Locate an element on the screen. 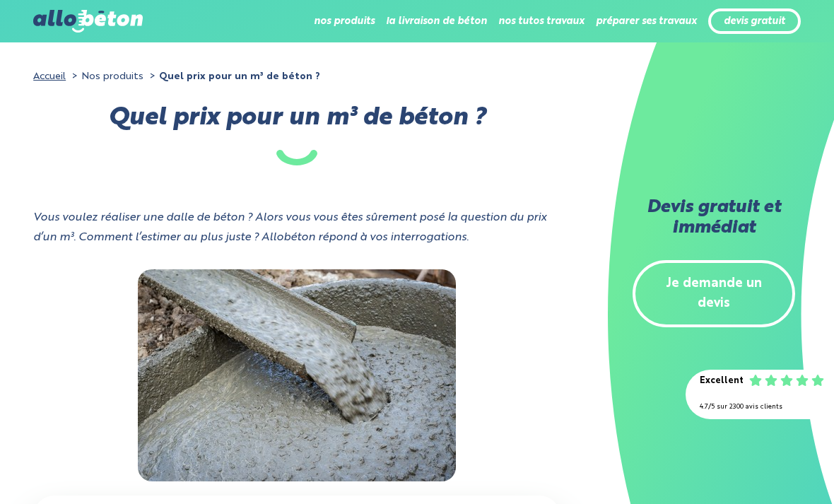  a: Je demande un devis is located at coordinates (714, 294).